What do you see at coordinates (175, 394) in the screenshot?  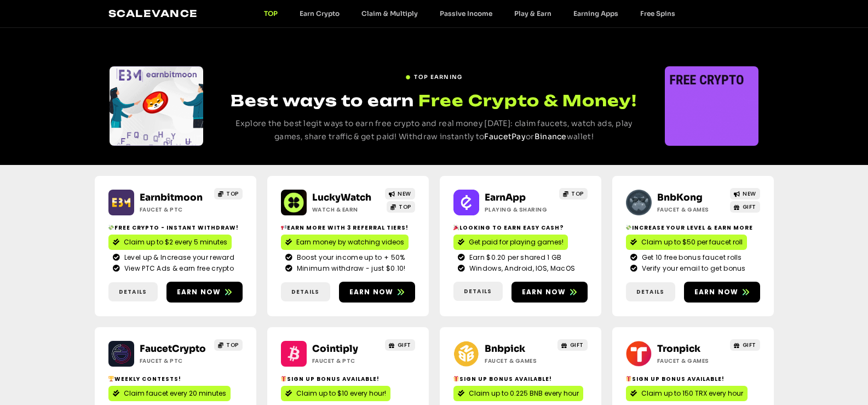 I see `span: Claim faucet every 20 minutes` at bounding box center [175, 394].